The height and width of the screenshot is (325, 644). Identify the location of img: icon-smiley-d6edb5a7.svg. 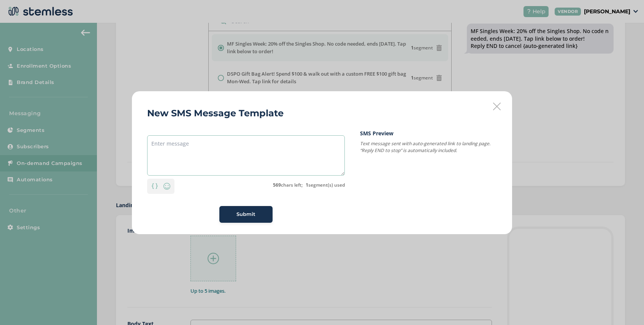
(167, 186).